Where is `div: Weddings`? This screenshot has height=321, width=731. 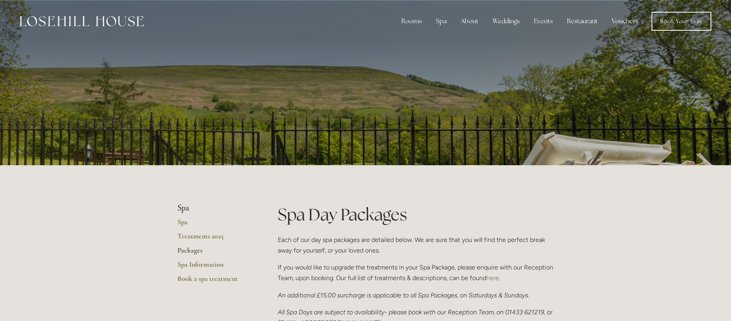
div: Weddings is located at coordinates (506, 21).